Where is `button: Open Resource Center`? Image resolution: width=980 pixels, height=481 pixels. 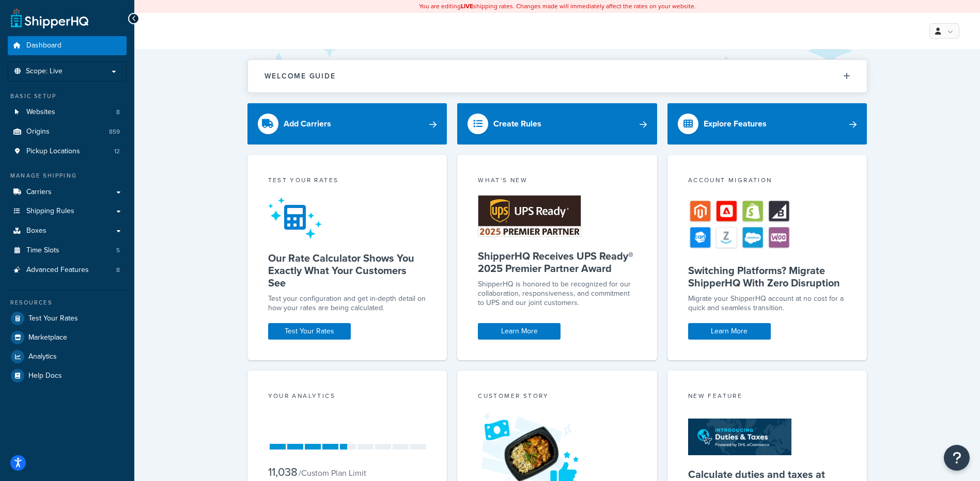
button: Open Resource Center is located at coordinates (956, 458).